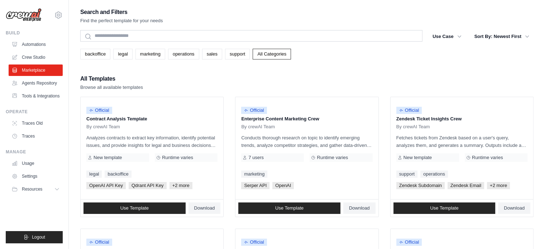 This screenshot has height=249, width=545. What do you see at coordinates (38, 237) in the screenshot?
I see `span: Logout` at bounding box center [38, 237].